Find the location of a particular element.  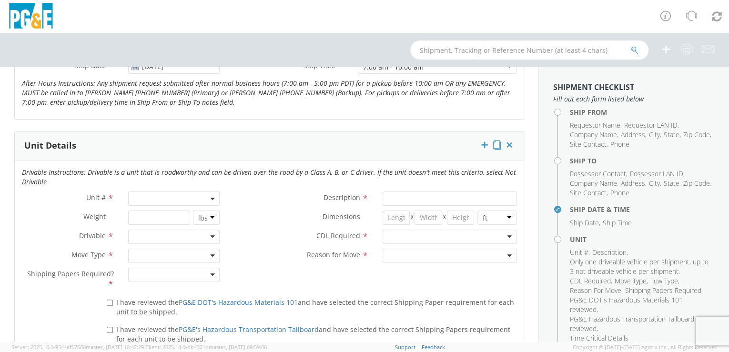

a: Feedback is located at coordinates (433, 347).